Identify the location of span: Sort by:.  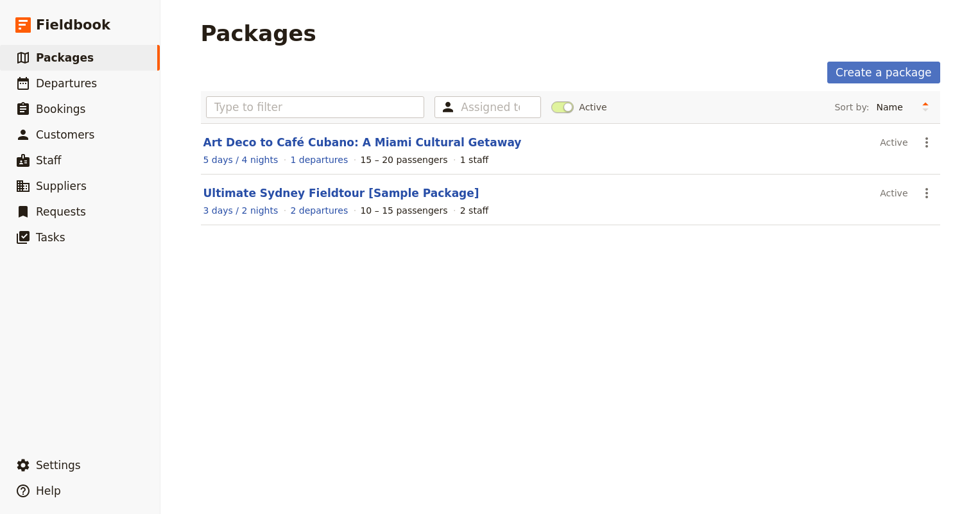
(852, 107).